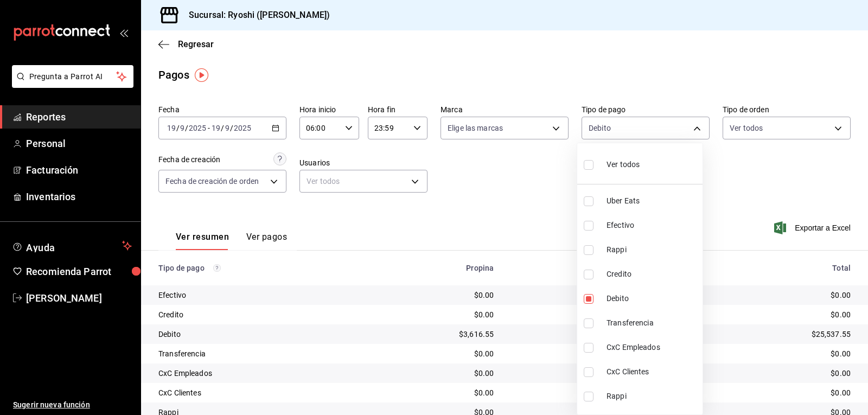 This screenshot has height=415, width=868. What do you see at coordinates (652, 298) in the screenshot?
I see `span: Debito` at bounding box center [652, 298].